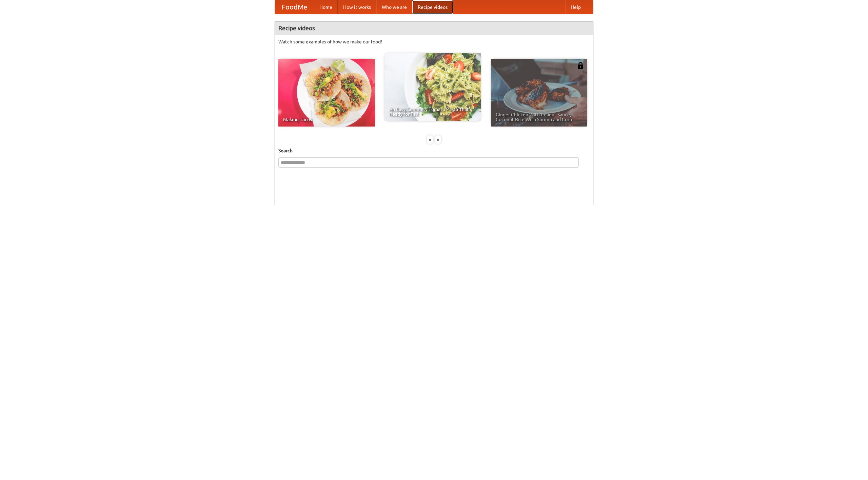 This screenshot has height=480, width=868. Describe the element at coordinates (576, 7) in the screenshot. I see `a: Help` at that location.